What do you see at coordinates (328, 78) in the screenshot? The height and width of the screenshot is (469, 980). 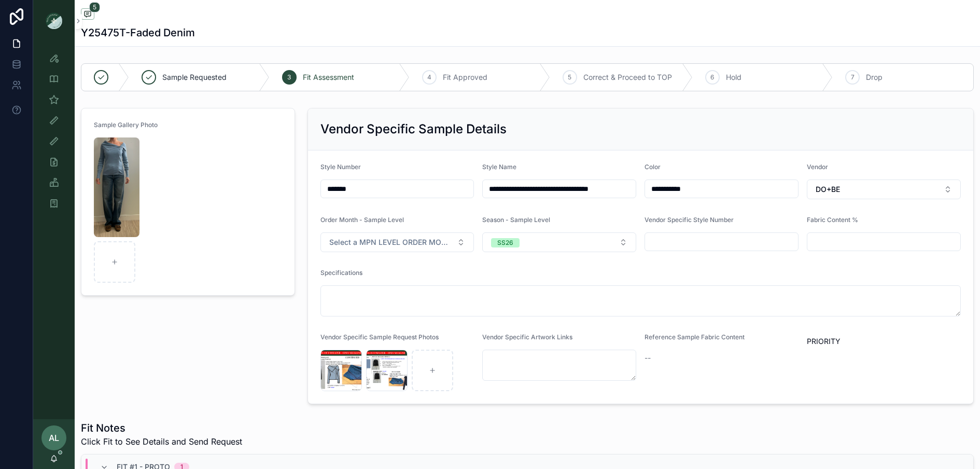 I see `span: Fit Assessment` at bounding box center [328, 78].